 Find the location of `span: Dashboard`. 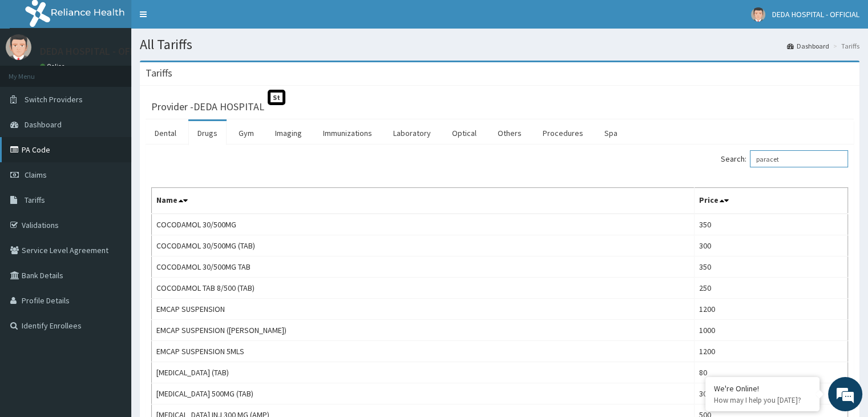

span: Dashboard is located at coordinates (43, 124).